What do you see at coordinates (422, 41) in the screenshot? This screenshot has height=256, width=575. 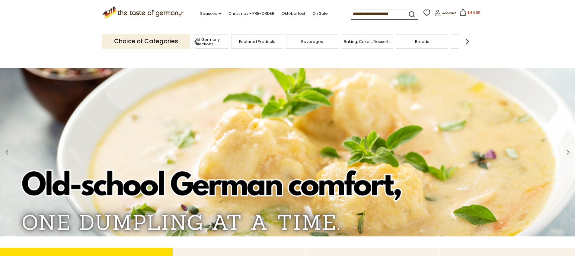 I see `span: Breads` at bounding box center [422, 41].